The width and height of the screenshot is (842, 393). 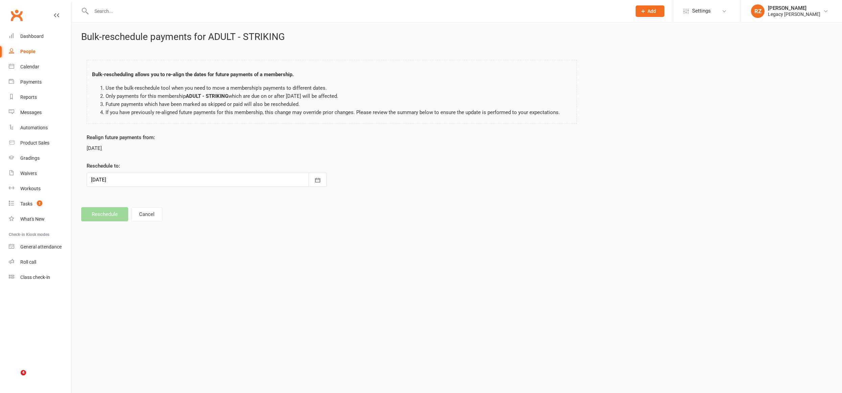 I want to click on a: Dashboard, so click(x=40, y=36).